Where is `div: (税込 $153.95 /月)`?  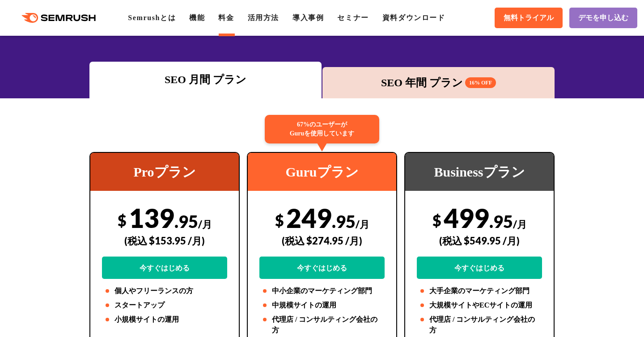
div: (税込 $153.95 /月) is located at coordinates (165, 240).